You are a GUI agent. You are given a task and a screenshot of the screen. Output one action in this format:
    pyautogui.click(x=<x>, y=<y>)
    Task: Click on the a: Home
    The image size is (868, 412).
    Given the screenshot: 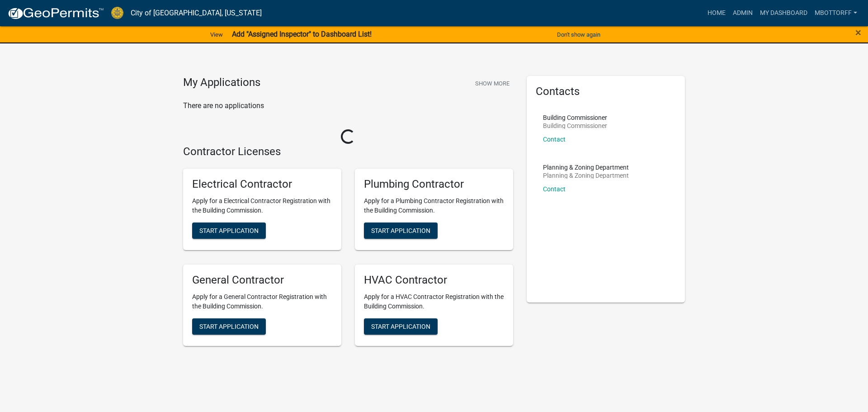 What is the action you would take?
    pyautogui.click(x=717, y=13)
    